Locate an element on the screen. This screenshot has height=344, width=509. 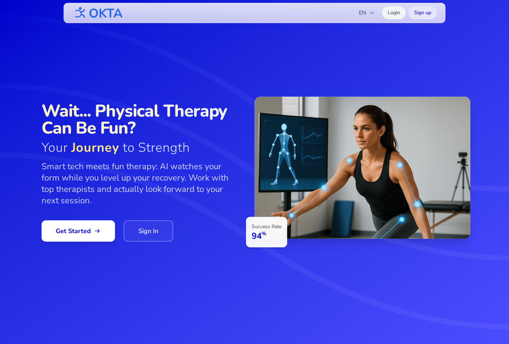
p: Smart tech meets fun therapy: AI watches your form while you level up your recovery. Work with to... is located at coordinates (141, 183).